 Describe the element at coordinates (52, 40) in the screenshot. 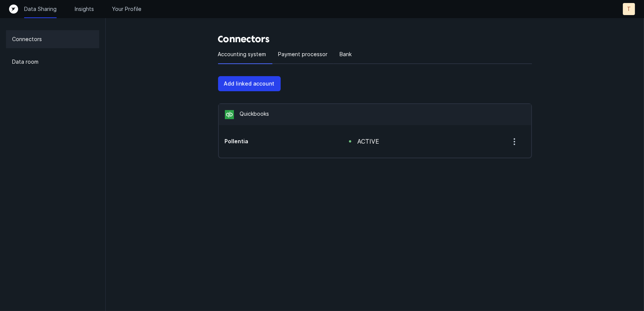

I see `a: Connectors` at that location.